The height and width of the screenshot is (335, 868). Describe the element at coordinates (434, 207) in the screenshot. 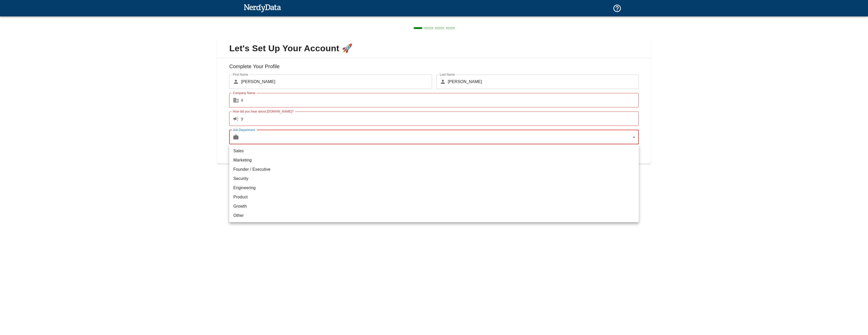

I see `li: Growth` at that location.